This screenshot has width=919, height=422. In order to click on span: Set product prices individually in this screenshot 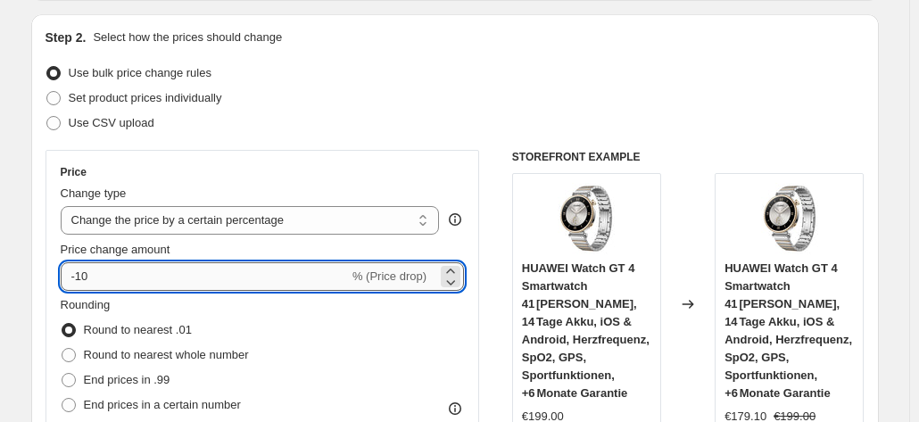, I will do `click(145, 97)`.